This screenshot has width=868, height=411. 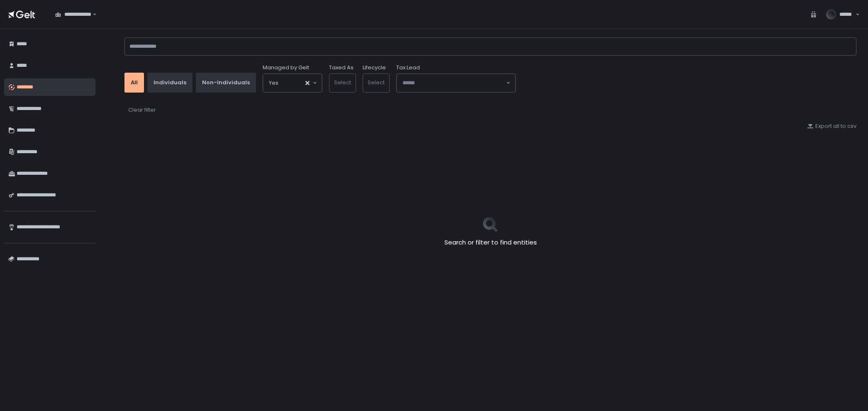 I want to click on button: All, so click(x=134, y=83).